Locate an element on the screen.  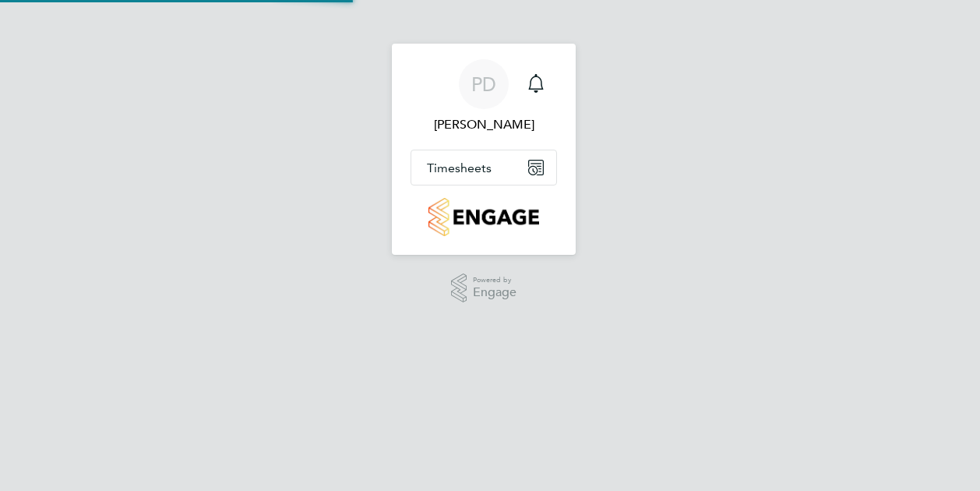
span: Timesheets is located at coordinates (459, 168).